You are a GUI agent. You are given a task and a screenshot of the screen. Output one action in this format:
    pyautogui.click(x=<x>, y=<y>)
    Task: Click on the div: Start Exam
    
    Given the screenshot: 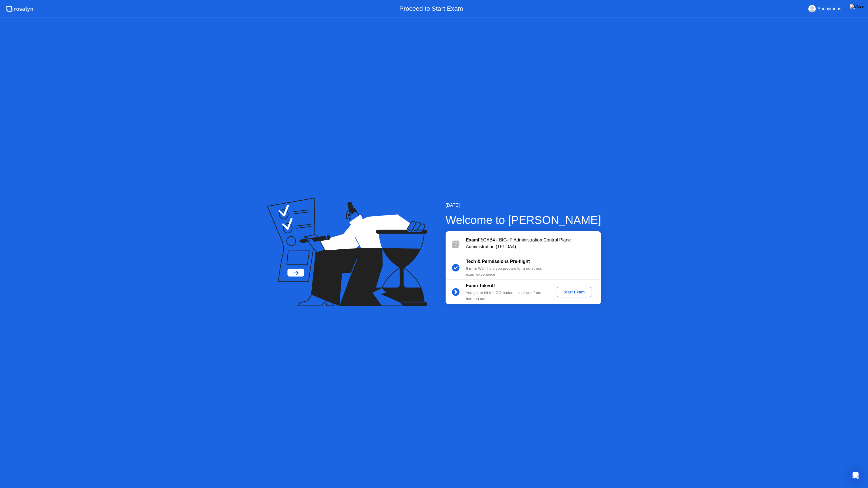 What is the action you would take?
    pyautogui.click(x=574, y=292)
    